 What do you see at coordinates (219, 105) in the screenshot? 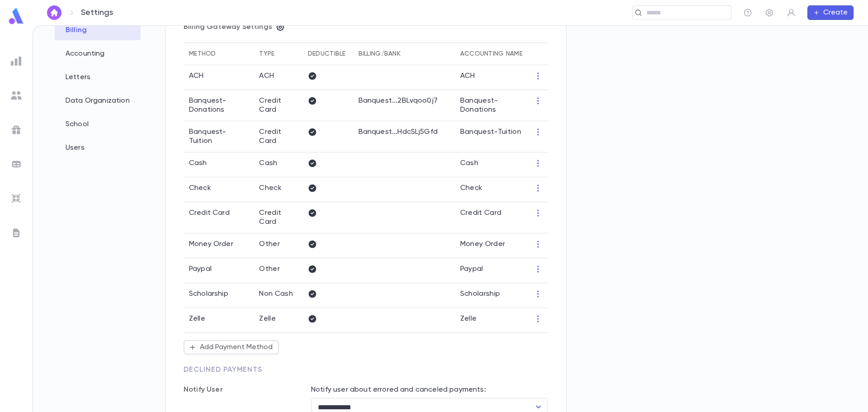
I see `p: Banquest-Donations` at bounding box center [219, 105].